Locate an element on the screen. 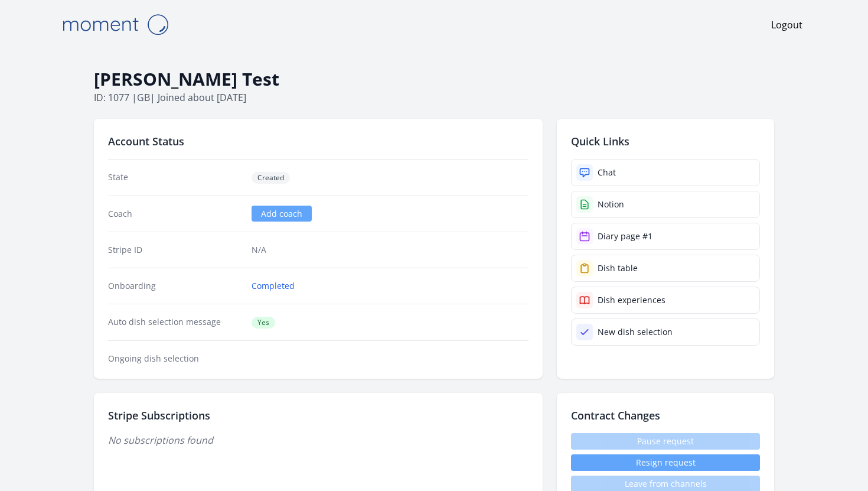 This screenshot has height=491, width=868. a: Logout is located at coordinates (786, 24).